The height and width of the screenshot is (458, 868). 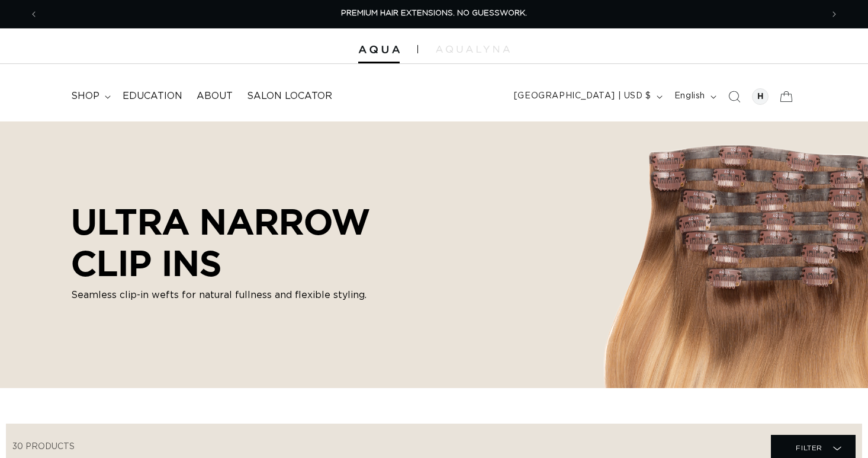 What do you see at coordinates (90, 96) in the screenshot?
I see `summary: shop` at bounding box center [90, 96].